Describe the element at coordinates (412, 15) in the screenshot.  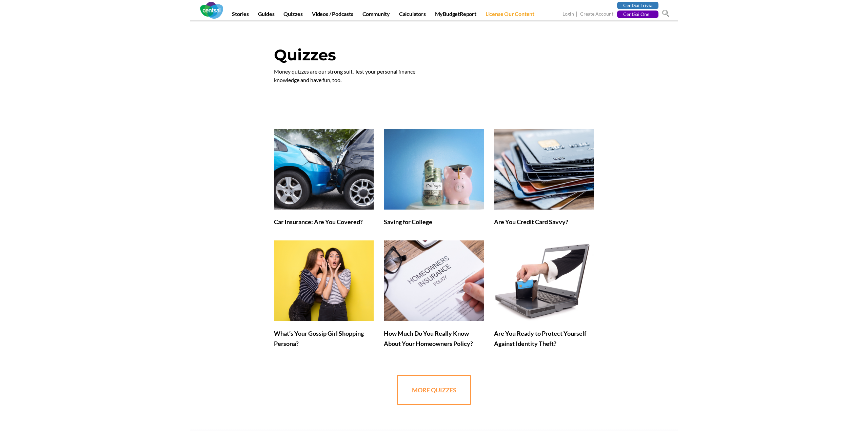
I see `a: Calculators` at that location.